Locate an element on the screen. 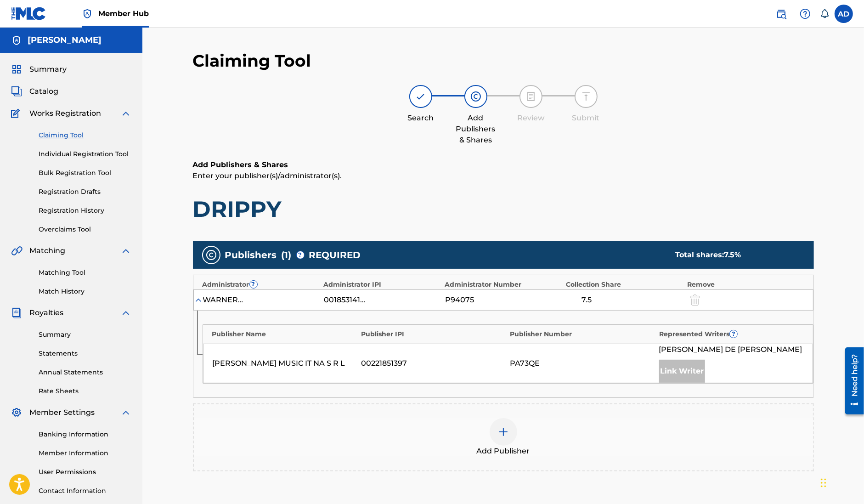 The height and width of the screenshot is (504, 864). h5: Andrea De Bernardi is located at coordinates (65, 40).